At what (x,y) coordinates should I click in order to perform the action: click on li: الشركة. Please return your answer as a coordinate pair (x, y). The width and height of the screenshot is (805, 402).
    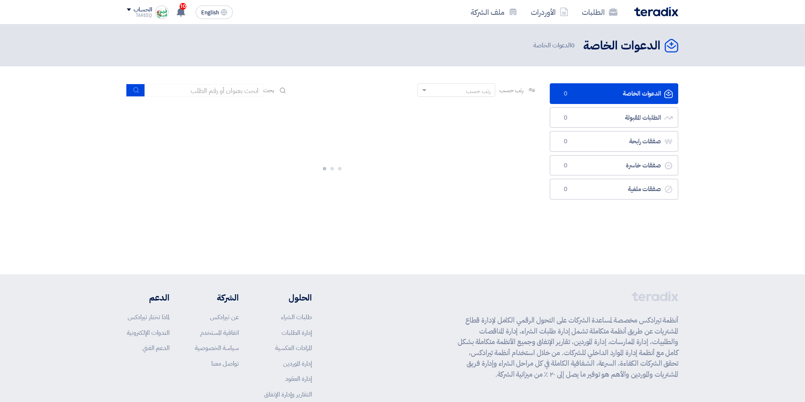
    Looking at the image, I should click on (217, 297).